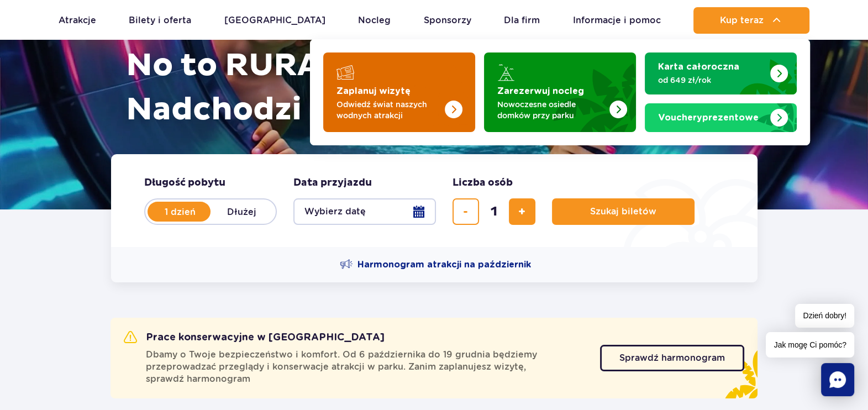 Image resolution: width=868 pixels, height=410 pixels. Describe the element at coordinates (838, 380) in the screenshot. I see `div: Chat` at that location.